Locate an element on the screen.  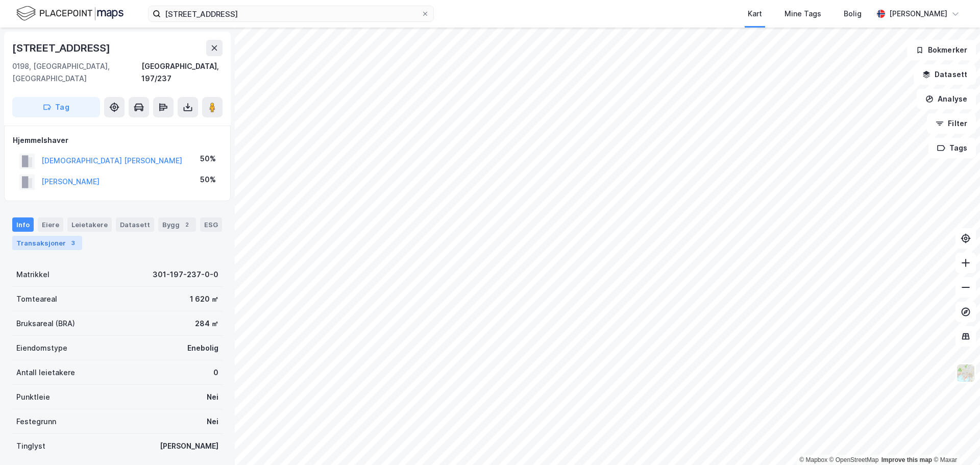
a: Mapbox is located at coordinates (813, 461).